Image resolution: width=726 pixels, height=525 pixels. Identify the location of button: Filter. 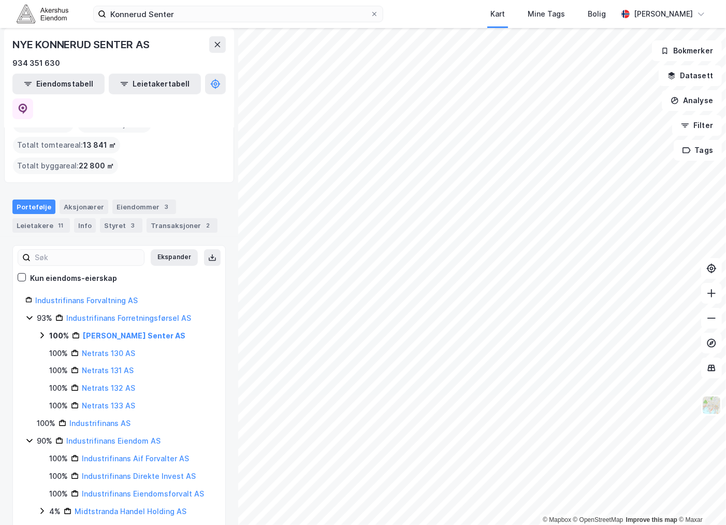
(697, 125).